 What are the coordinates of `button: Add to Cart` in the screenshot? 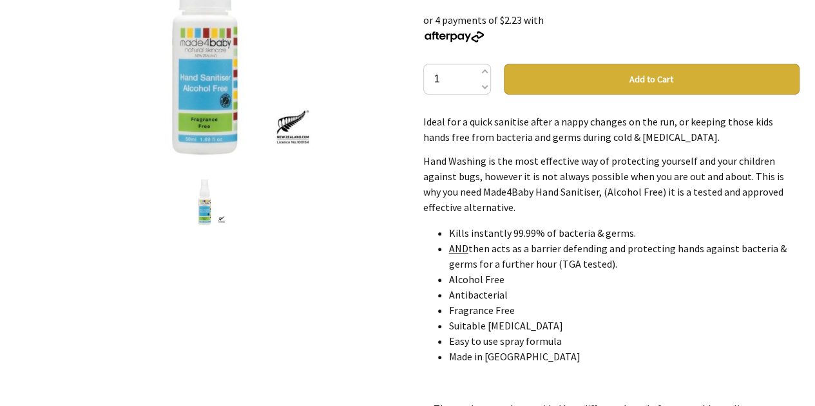 It's located at (651, 79).